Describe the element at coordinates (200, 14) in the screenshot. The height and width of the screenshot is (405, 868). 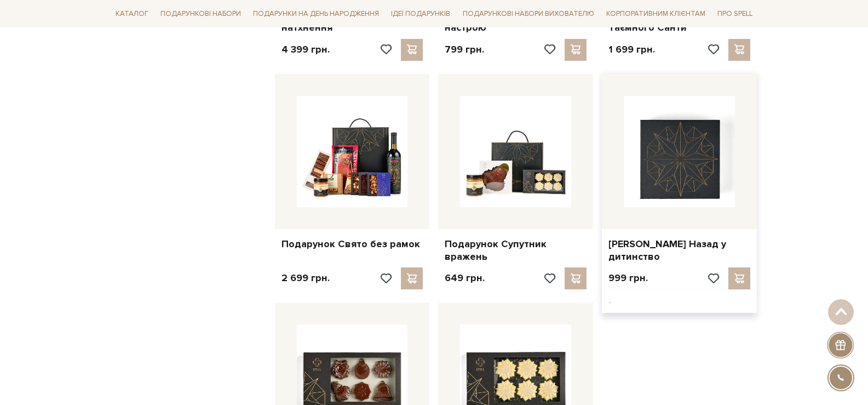
I see `a: Подарункові набори` at that location.